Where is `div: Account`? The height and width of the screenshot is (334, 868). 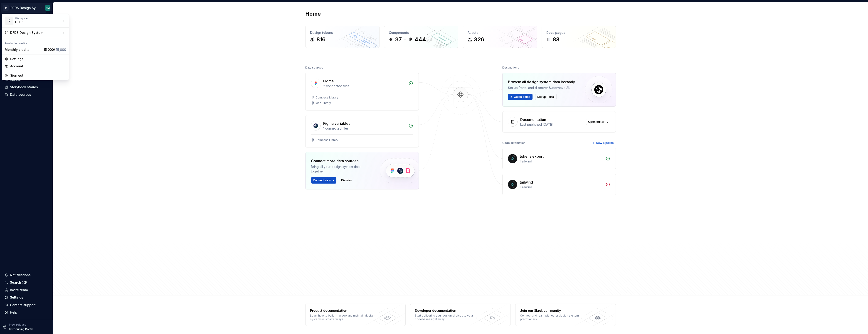 div: Account is located at coordinates (38, 66).